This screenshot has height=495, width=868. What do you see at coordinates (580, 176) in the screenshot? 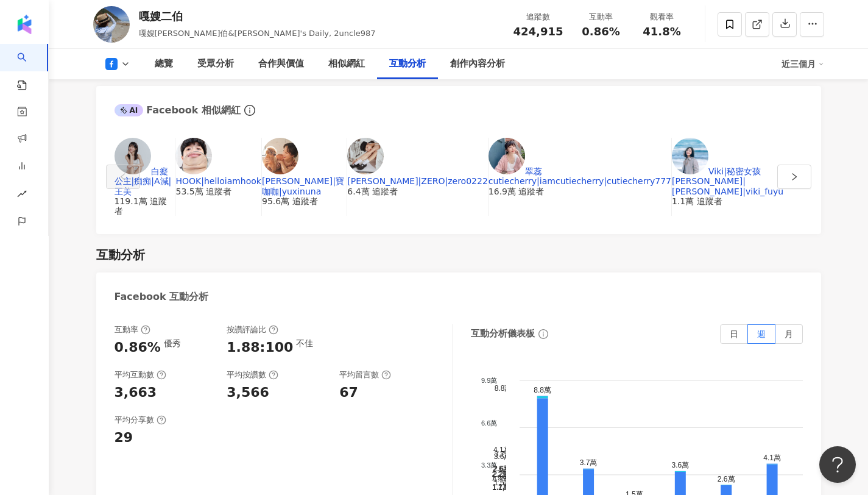
I see `a: 翠蕊cutiecherry|iamcutiecherry|cutiecherry777` at bounding box center [580, 176].